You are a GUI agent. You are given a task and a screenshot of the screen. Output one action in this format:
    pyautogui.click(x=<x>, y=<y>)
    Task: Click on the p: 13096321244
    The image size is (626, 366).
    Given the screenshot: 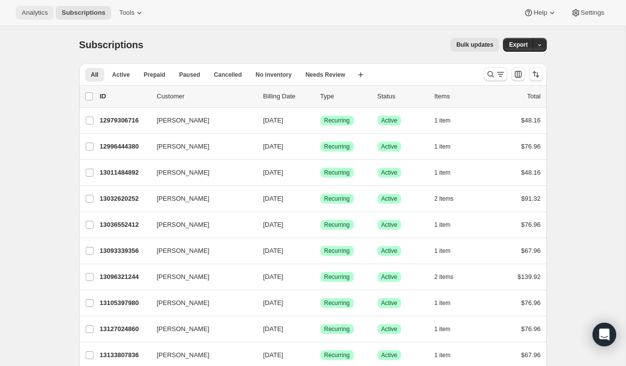 What is the action you would take?
    pyautogui.click(x=124, y=277)
    